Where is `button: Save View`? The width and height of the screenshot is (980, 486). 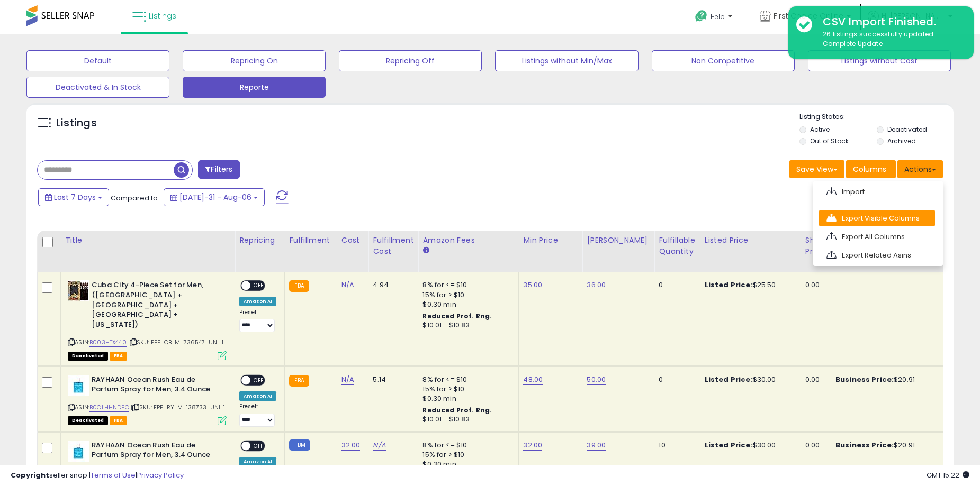 button: Save View is located at coordinates (817, 169).